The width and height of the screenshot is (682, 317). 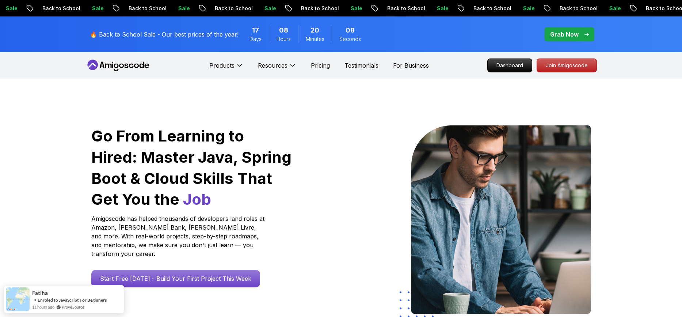 What do you see at coordinates (350, 39) in the screenshot?
I see `span: Seconds` at bounding box center [350, 39].